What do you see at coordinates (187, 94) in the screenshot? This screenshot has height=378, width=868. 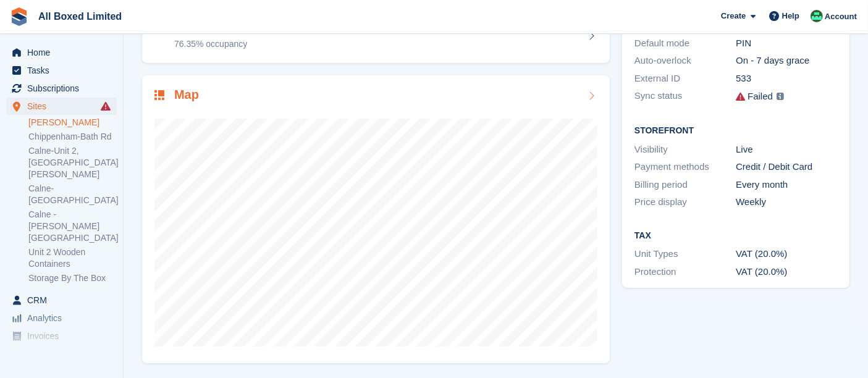 I see `h2: Map` at bounding box center [187, 94].